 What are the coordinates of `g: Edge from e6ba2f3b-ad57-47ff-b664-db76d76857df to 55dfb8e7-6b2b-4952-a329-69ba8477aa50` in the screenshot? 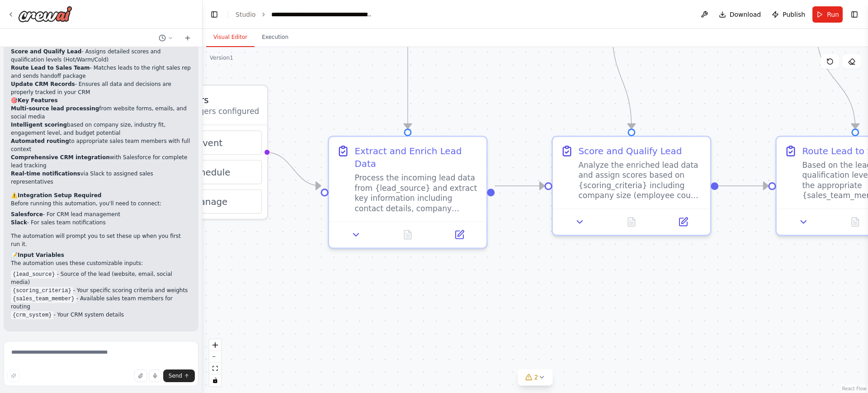 It's located at (520, 185).